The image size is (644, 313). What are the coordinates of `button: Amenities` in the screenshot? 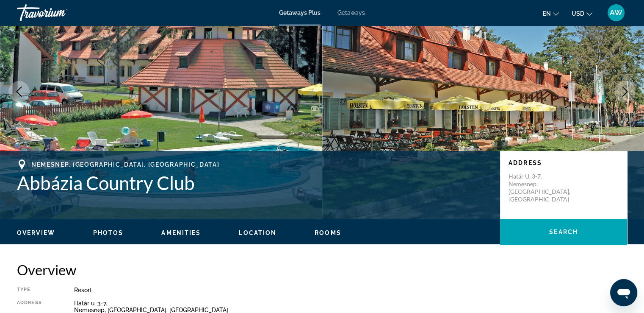 It's located at (181, 233).